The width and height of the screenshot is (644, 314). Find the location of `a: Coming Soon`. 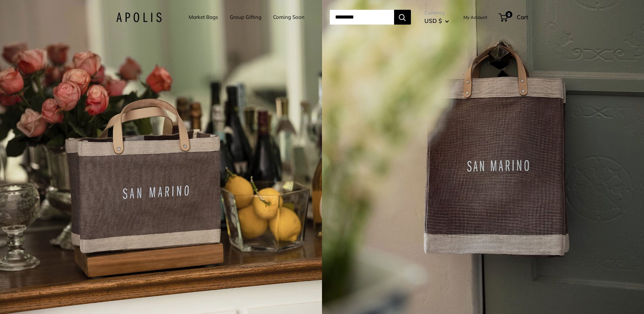

a: Coming Soon is located at coordinates (288, 17).